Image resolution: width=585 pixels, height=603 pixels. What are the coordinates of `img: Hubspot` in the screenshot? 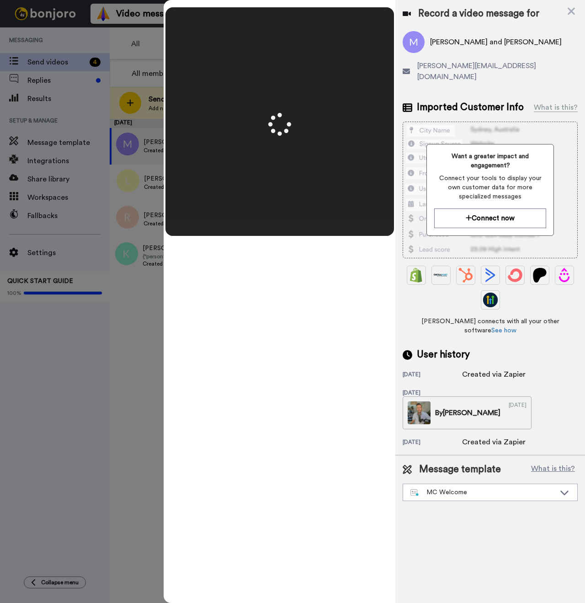 It's located at (466, 275).